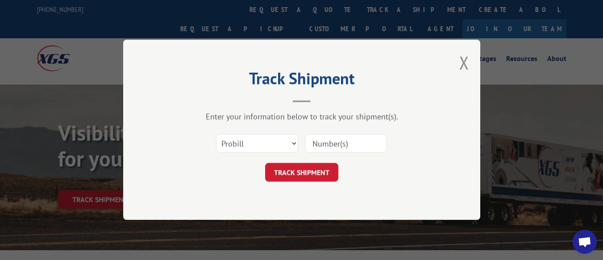 This screenshot has width=603, height=260. What do you see at coordinates (301, 81) in the screenshot?
I see `h2: Track Shipment` at bounding box center [301, 81].